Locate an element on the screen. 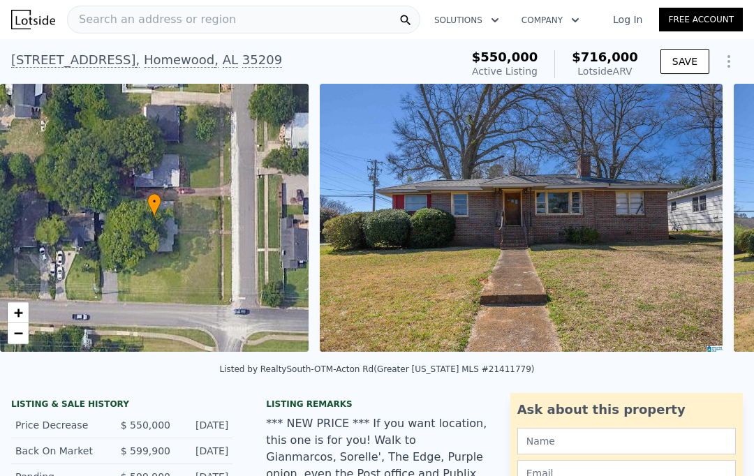  span: $550,000 is located at coordinates (505, 57).